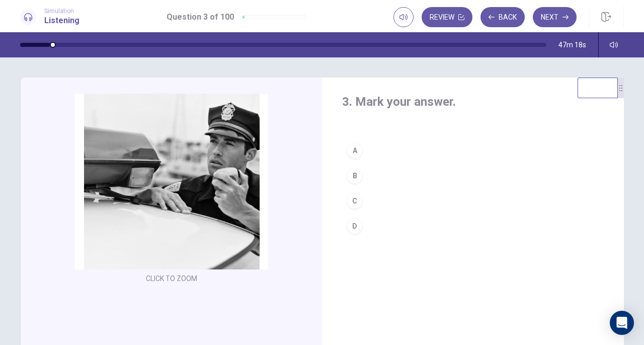 The width and height of the screenshot is (644, 345). I want to click on button: D, so click(473, 226).